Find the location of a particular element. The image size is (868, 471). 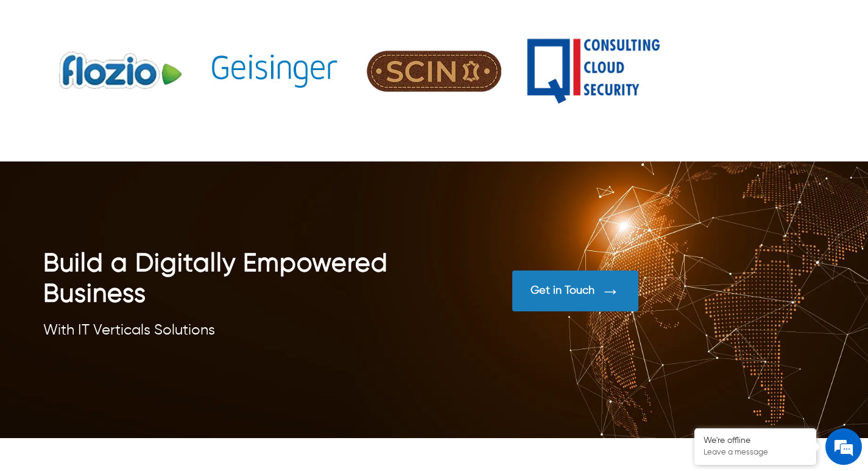

div: Leave a message is located at coordinates (134, 76).